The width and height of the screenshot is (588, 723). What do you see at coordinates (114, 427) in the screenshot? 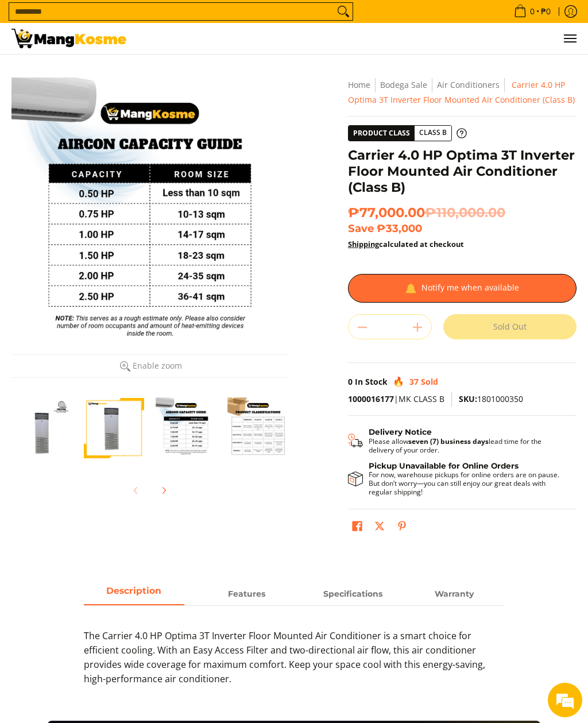
I see `img: Carrier 4.0 HP Optima 3T Inverter Floor Mounted Air Conditioner (Class B)-2` at bounding box center [114, 427].